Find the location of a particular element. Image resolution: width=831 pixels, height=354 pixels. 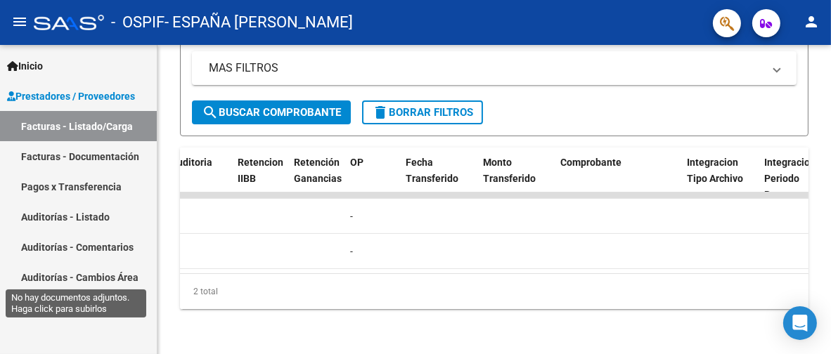

span: Prestadores / Proveedores is located at coordinates (71, 96).